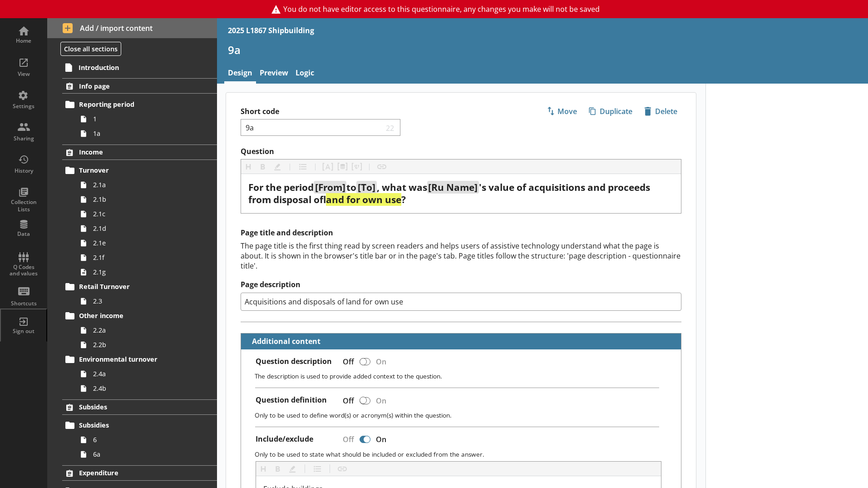 The image size is (868, 488). Describe the element at coordinates (140, 152) in the screenshot. I see `a: Income` at that location.